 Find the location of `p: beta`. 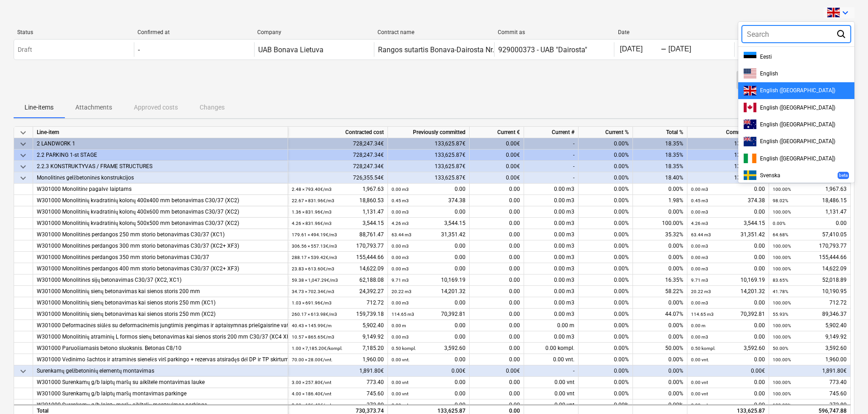

p: beta is located at coordinates (843, 175).